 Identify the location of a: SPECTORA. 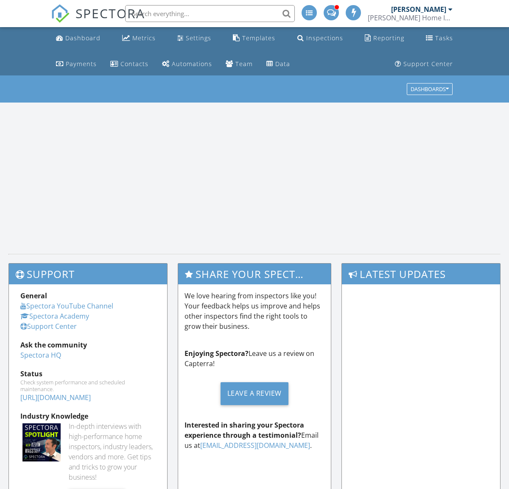
(98, 20).